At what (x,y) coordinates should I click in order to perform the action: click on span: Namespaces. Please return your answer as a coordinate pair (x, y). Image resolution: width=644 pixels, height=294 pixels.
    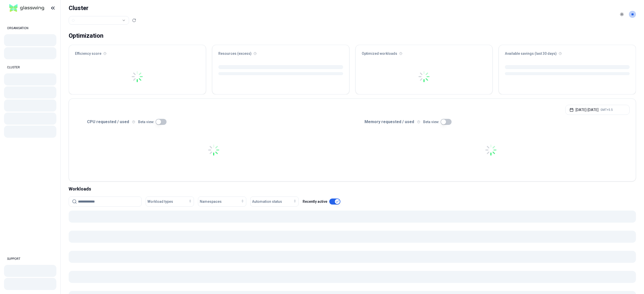
    Looking at the image, I should click on (211, 202).